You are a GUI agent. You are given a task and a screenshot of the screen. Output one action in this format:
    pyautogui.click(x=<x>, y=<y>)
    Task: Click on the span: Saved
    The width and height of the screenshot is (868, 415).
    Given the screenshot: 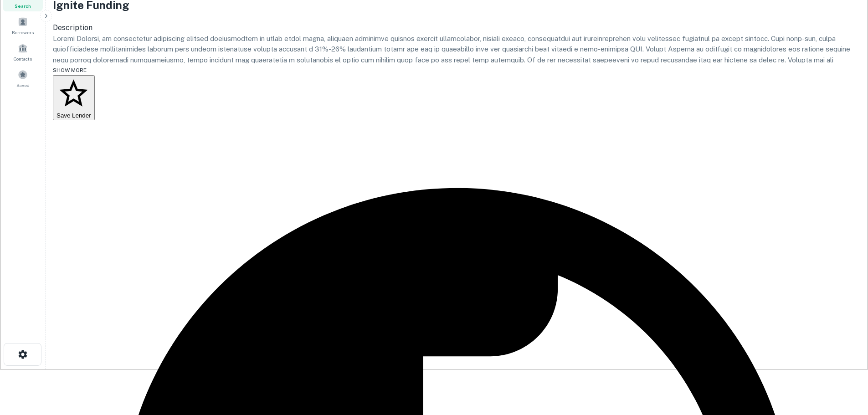 What is the action you would take?
    pyautogui.click(x=23, y=85)
    